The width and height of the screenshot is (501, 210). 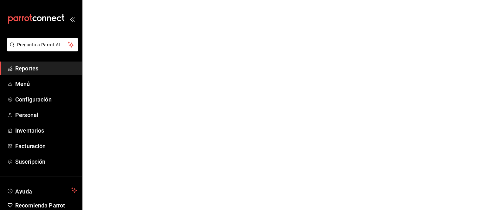 What do you see at coordinates (46, 68) in the screenshot?
I see `span: Reportes` at bounding box center [46, 68].